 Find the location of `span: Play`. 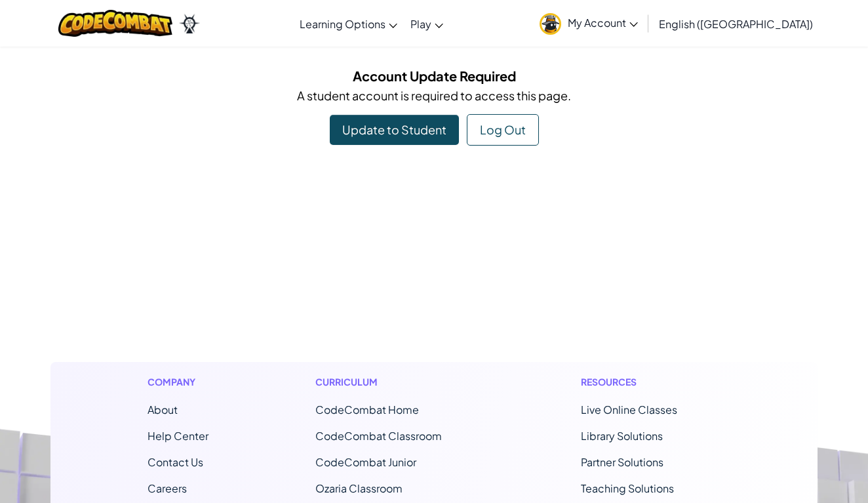

span: Play is located at coordinates (421, 23).